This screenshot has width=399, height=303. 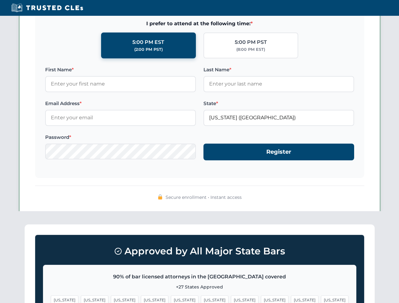 What do you see at coordinates (203, 197) in the screenshot?
I see `span: Secure enrollment • Instant access` at bounding box center [203, 197].